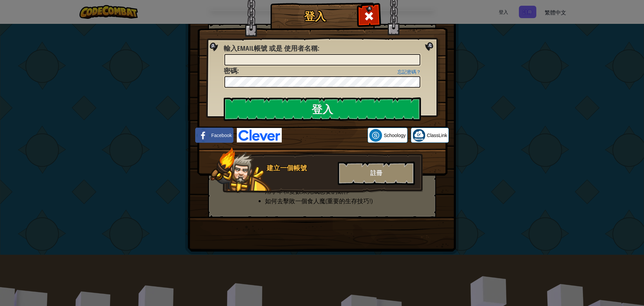 This screenshot has height=306, width=644. What do you see at coordinates (231, 70) in the screenshot?
I see `span: 密碼` at bounding box center [231, 70].